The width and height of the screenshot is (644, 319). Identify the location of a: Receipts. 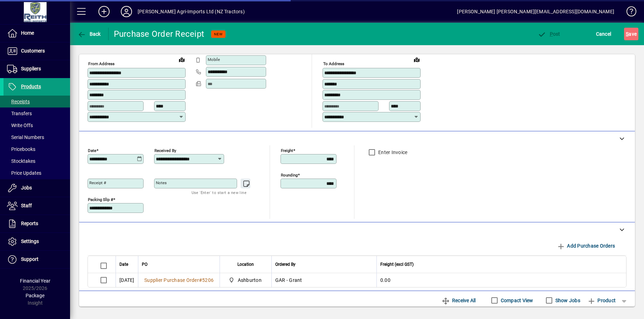
(37, 102).